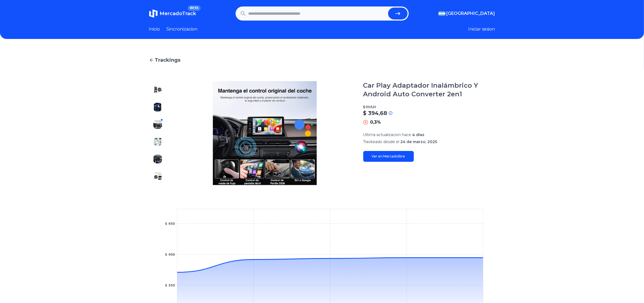  What do you see at coordinates (419, 142) in the screenshot?
I see `span: 24 de marzo, 2025` at bounding box center [419, 142].